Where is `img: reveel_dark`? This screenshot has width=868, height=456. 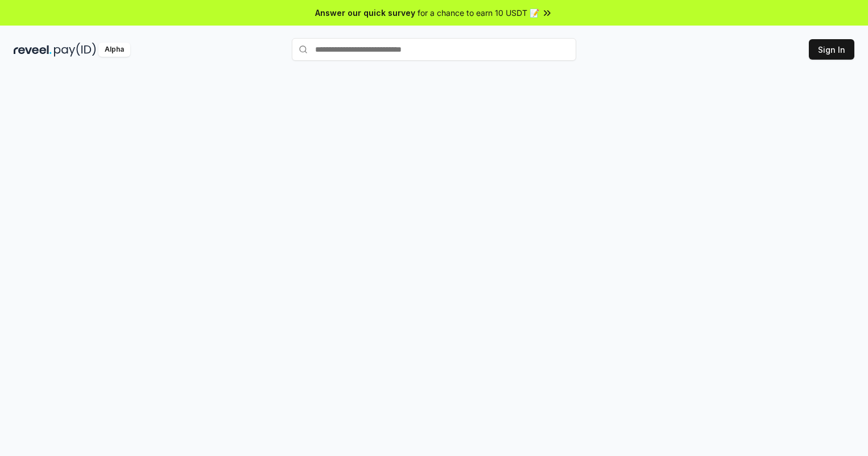
img: reveel_dark is located at coordinates (33, 50).